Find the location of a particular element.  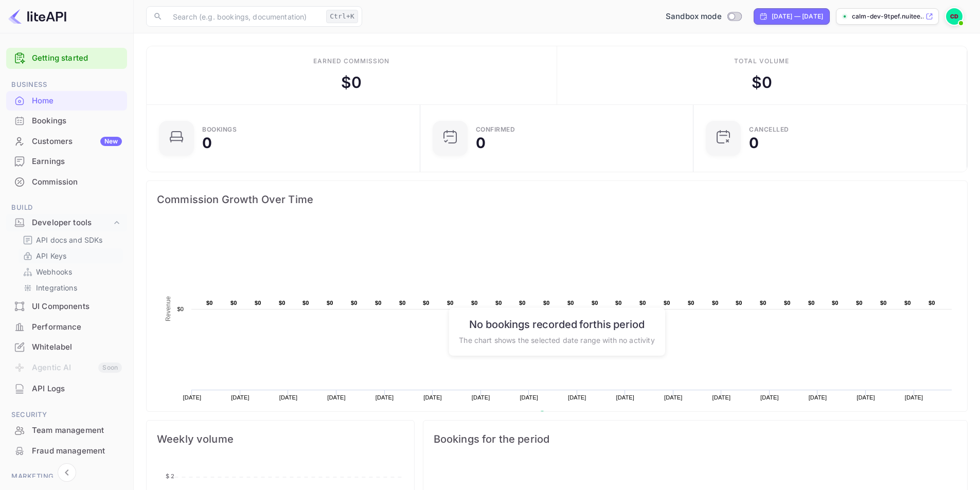

p: The chart shows the selected date range with no activity is located at coordinates (557, 339).